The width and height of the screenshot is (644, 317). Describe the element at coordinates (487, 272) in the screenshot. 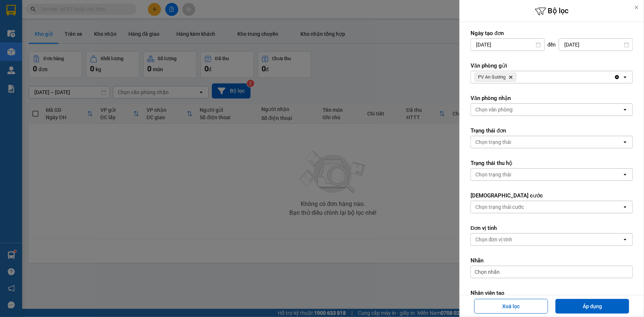

I see `span: Chọn nhãn` at that location.